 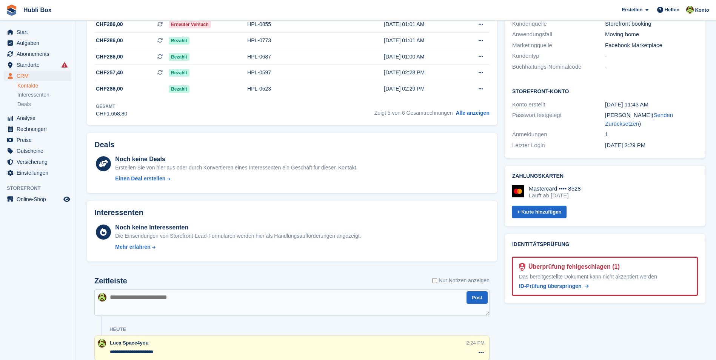 I want to click on div: Mehr erfahren, so click(x=132, y=247).